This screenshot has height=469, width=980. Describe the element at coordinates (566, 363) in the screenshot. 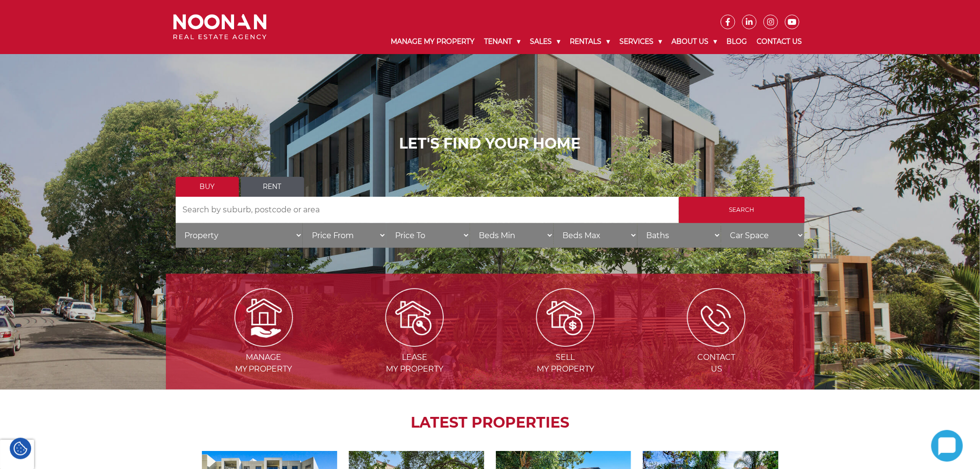

I see `span: Sell my Property` at that location.